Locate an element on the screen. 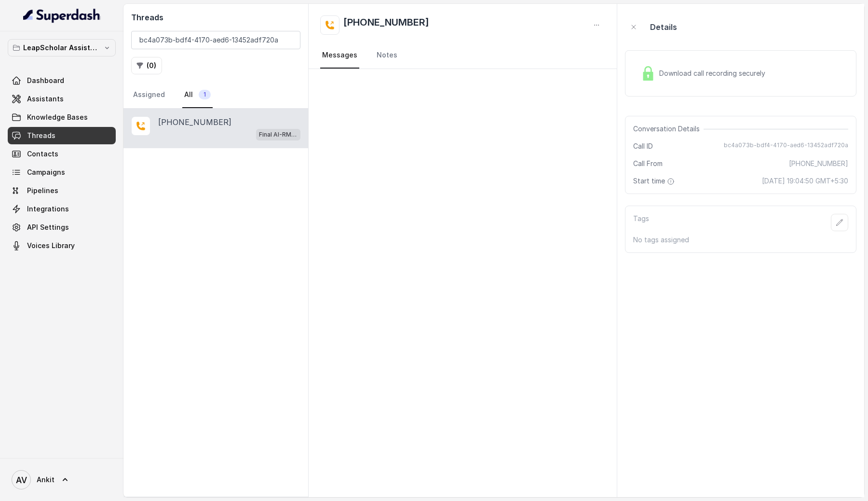 This screenshot has width=868, height=501. span: Start time is located at coordinates (655, 181).